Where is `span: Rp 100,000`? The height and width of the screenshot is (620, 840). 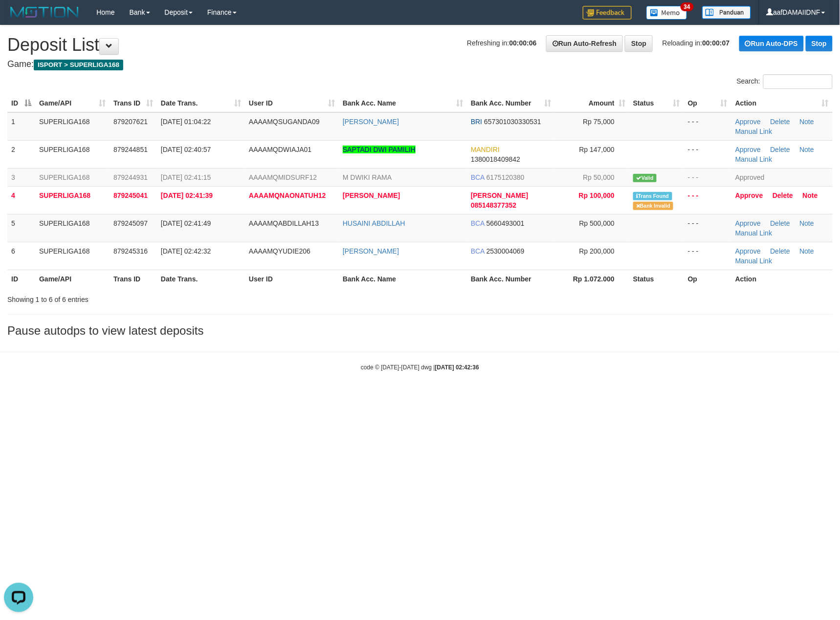
span: Rp 100,000 is located at coordinates (597, 196).